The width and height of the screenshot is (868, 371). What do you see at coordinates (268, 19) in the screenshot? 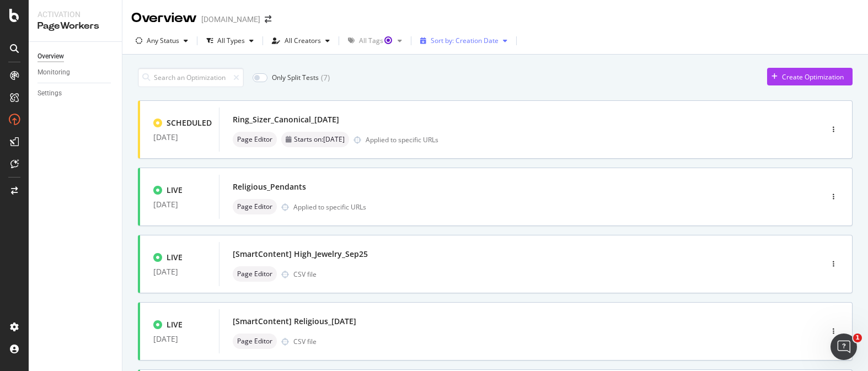
I see `div: arrow-right-arrow-left` at bounding box center [268, 19].